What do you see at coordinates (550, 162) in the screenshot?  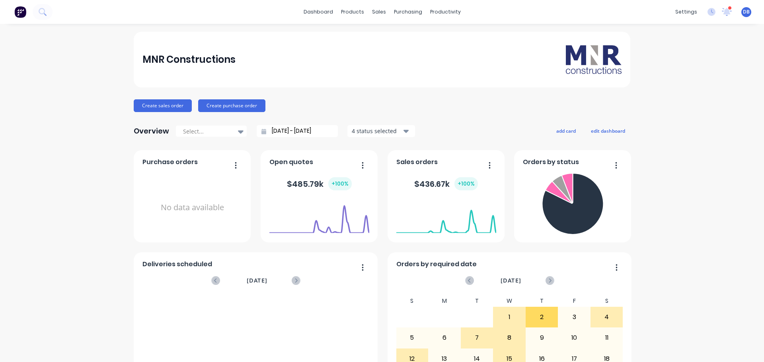 I see `span: Orders by status` at bounding box center [550, 162].